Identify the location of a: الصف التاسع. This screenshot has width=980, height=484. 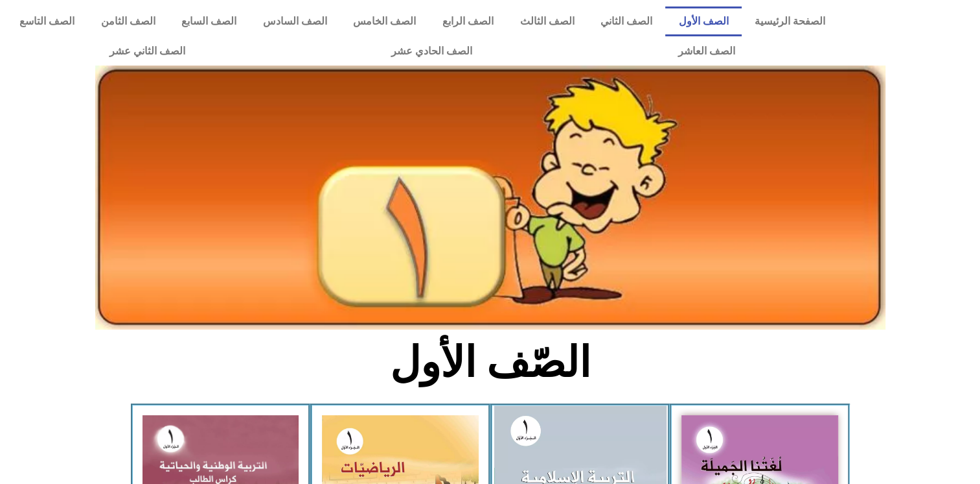
(47, 22).